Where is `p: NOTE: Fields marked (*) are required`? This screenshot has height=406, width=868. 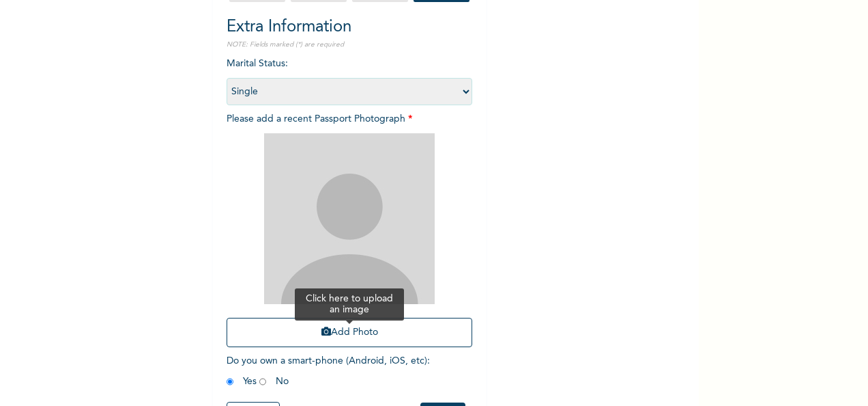
p: NOTE: Fields marked (*) are required is located at coordinates (350, 44).